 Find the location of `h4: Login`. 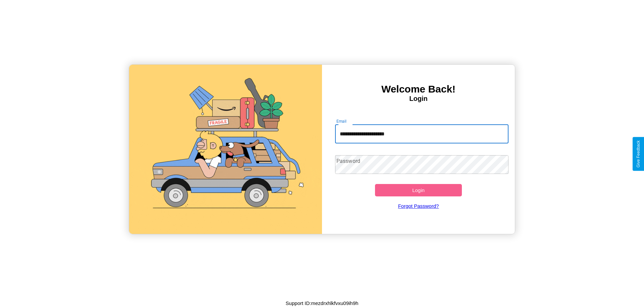

h4: Login is located at coordinates (418, 99).